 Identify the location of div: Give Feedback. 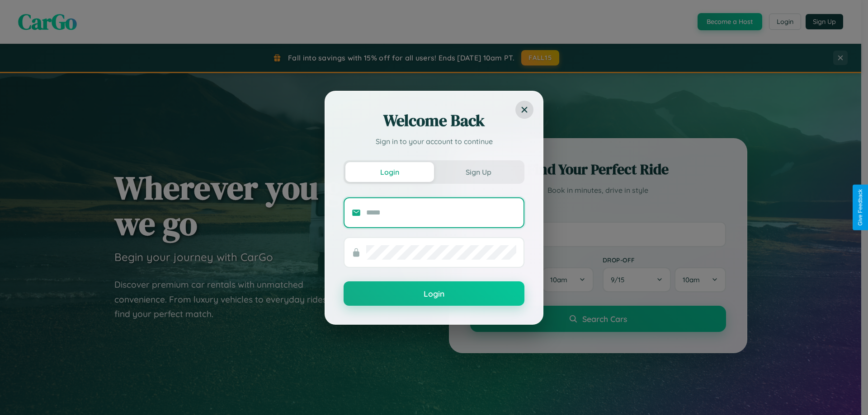
(860, 207).